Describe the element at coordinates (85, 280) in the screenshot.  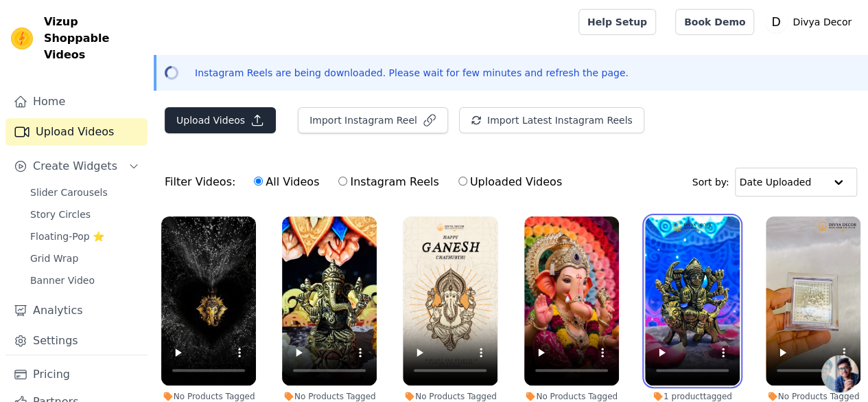
I see `a: Banner Video` at that location.